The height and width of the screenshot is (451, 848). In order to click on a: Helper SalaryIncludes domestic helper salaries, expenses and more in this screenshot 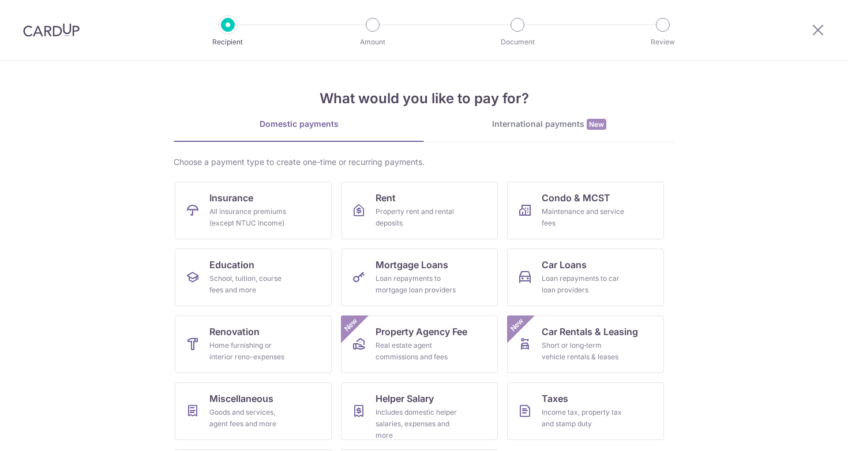, I will do `click(420, 411)`.